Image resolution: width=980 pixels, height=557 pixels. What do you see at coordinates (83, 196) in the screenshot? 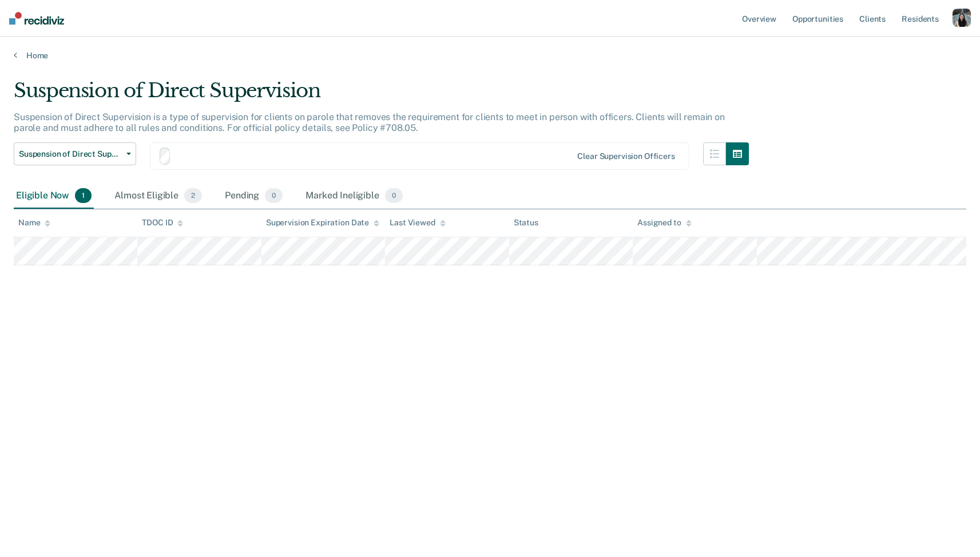
I see `span: 1` at bounding box center [83, 196].